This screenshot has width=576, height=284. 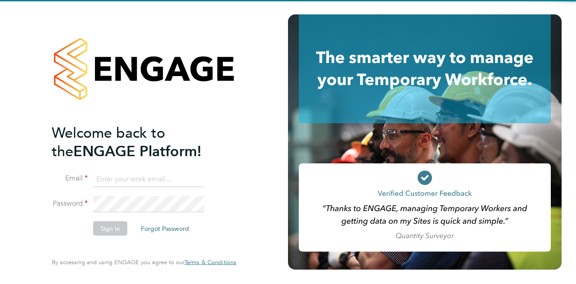 I want to click on h2: ENGAGE Platform!, so click(x=140, y=142).